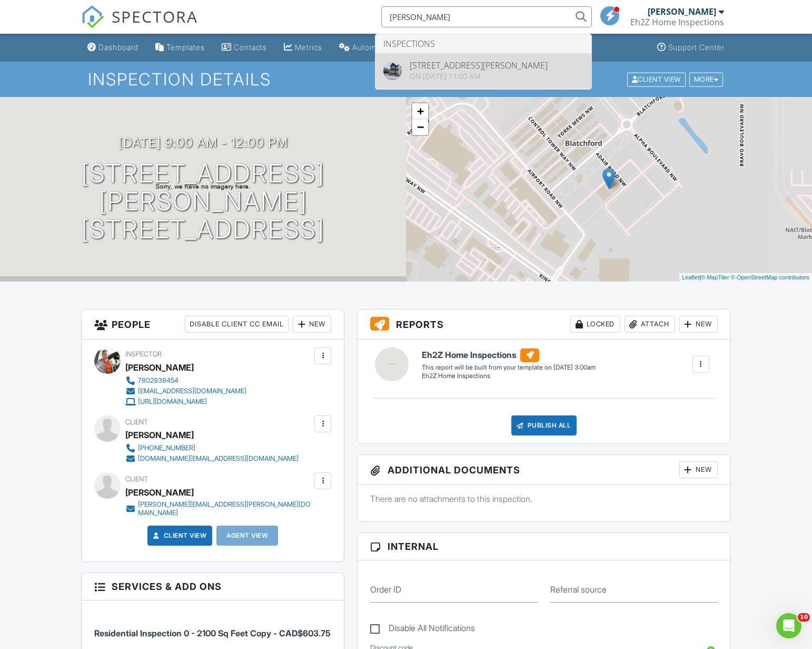 The height and width of the screenshot is (649, 812). Describe the element at coordinates (392, 71) in the screenshot. I see `img: 7792916%2Fcover_photos%2FckUxN92vM3kpIOwV2cO2%2Foriginal.7792916-1733592194646` at that location.